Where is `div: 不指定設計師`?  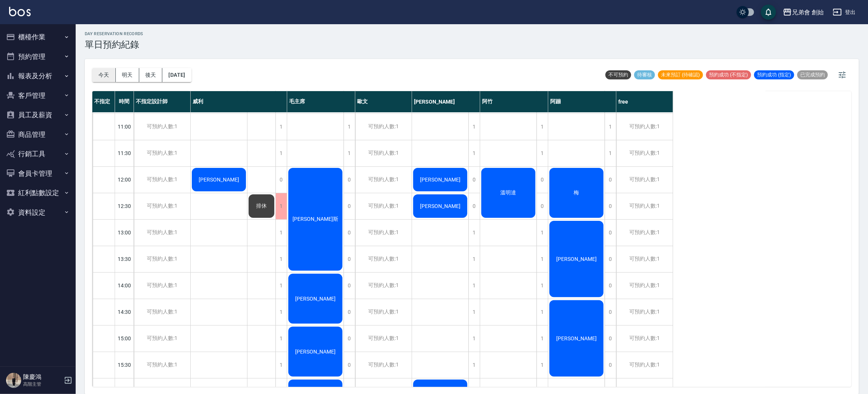 div: 不指定設計師 is located at coordinates (163, 102).